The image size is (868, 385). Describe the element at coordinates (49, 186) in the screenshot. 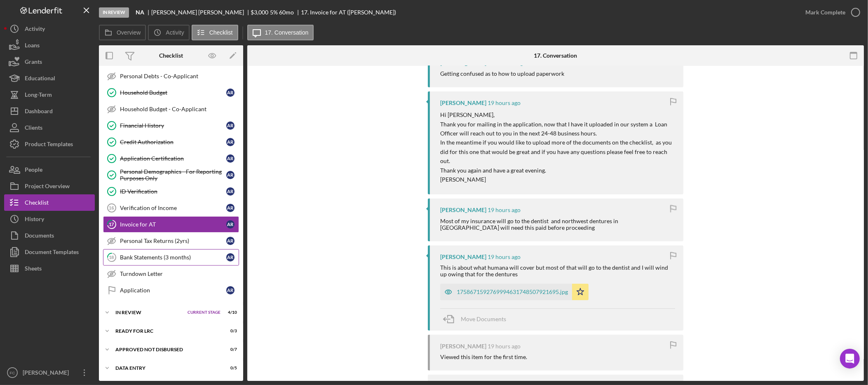

I see `button: Project Overview` at that location.